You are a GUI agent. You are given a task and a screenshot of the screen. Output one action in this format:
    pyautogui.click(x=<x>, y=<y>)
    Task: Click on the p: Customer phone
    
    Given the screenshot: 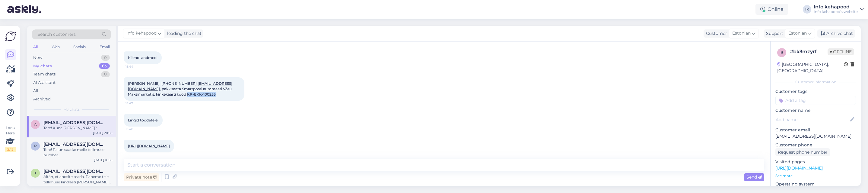 What is the action you would take?
    pyautogui.click(x=816, y=145)
    